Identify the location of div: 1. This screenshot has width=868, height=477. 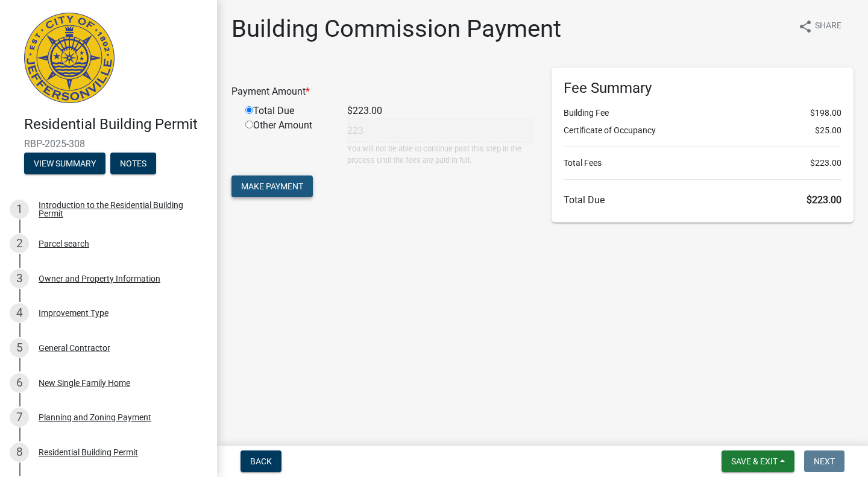
(19, 209).